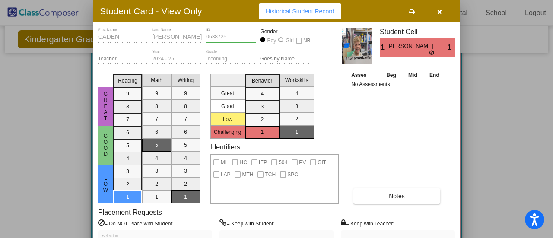  I want to click on th: Asses, so click(365, 75).